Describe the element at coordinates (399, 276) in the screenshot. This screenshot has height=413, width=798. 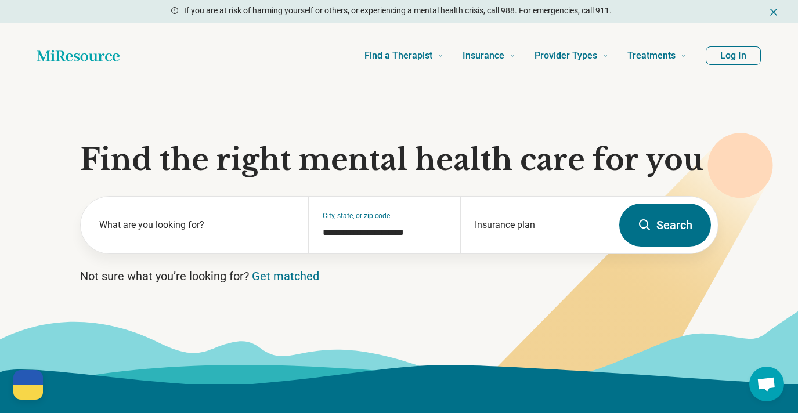
I see `p: Not sure what you’re looking for?` at that location.